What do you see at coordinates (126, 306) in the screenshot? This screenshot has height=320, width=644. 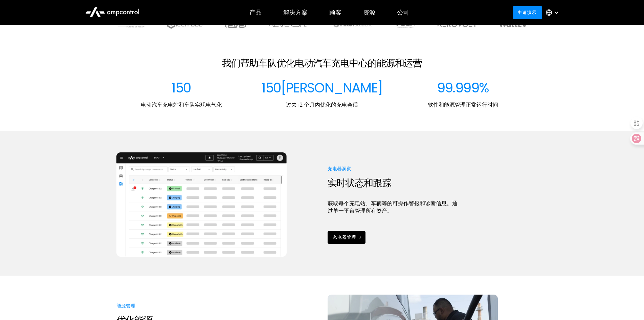 I see `font: 能源管理` at bounding box center [126, 306].